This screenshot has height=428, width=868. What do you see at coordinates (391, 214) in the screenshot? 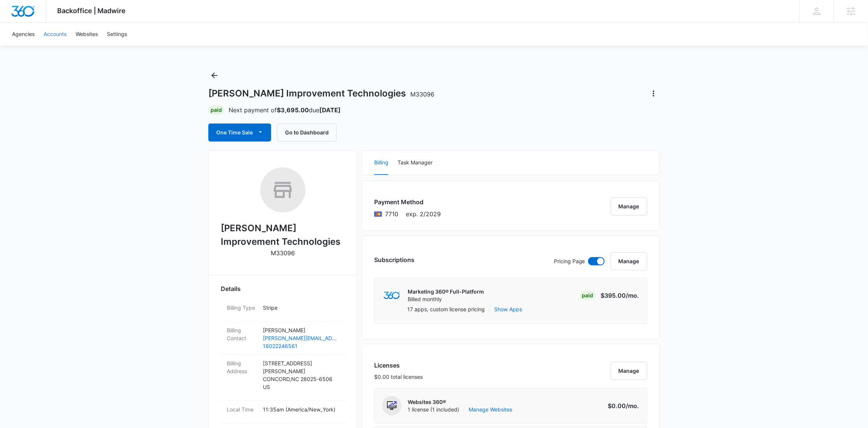
I see `span: Mastercard ending with` at bounding box center [391, 214].